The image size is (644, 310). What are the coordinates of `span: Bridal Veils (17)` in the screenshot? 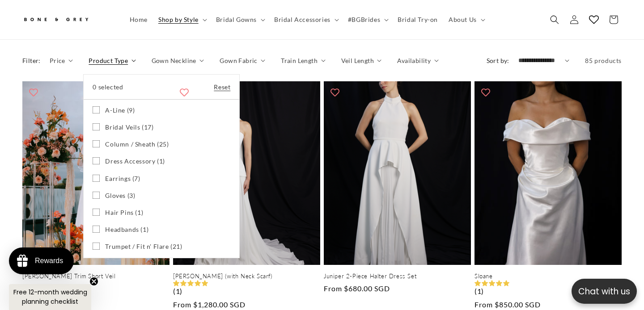 It's located at (129, 127).